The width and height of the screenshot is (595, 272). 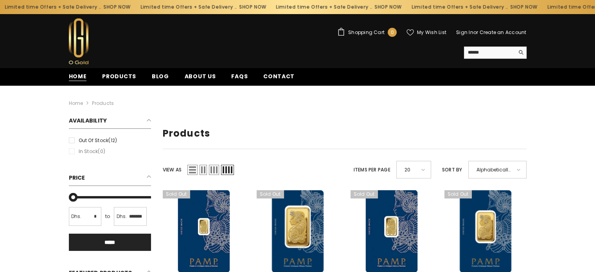 I want to click on span: or, so click(x=476, y=32).